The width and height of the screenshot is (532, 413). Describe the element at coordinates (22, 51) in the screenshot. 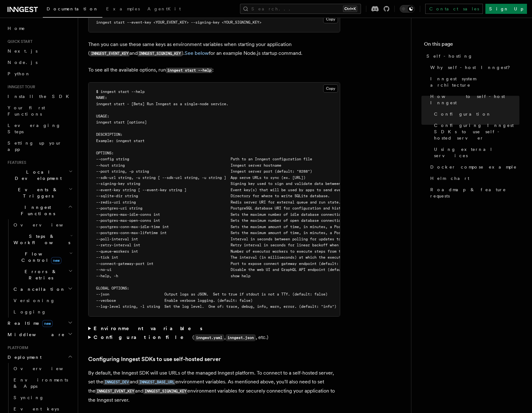

I see `span: Next.js` at that location.